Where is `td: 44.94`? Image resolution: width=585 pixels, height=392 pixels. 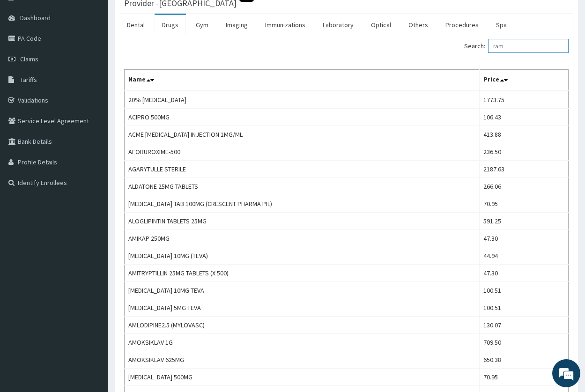 td: 44.94 is located at coordinates (524, 256).